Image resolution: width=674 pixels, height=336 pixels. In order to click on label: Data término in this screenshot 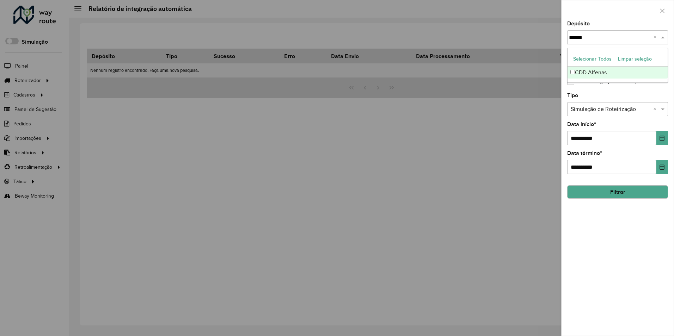, I will do `click(584, 153)`.